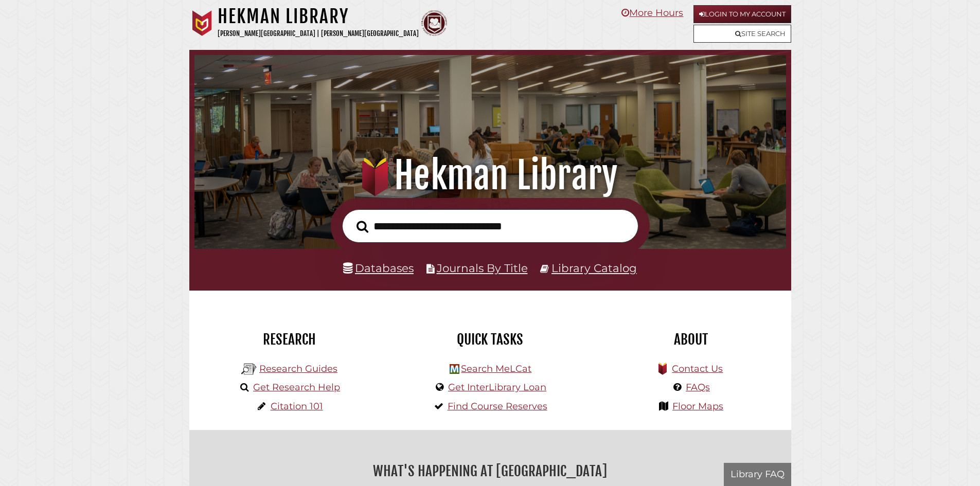 Image resolution: width=980 pixels, height=486 pixels. What do you see at coordinates (362, 226) in the screenshot?
I see `button: Search` at bounding box center [362, 226].